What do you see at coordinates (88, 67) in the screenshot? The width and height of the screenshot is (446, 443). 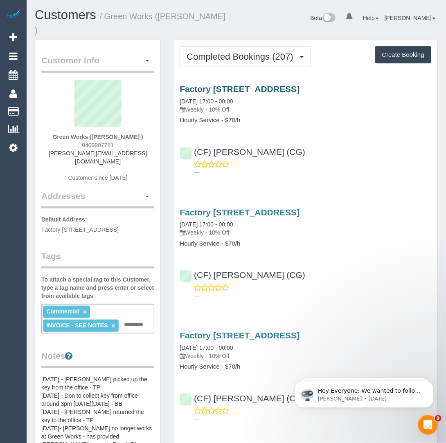 I see `span: Hey Everyone: We wanted to follow up and let you know we have been closely monitoring the account...` at bounding box center [88, 67].